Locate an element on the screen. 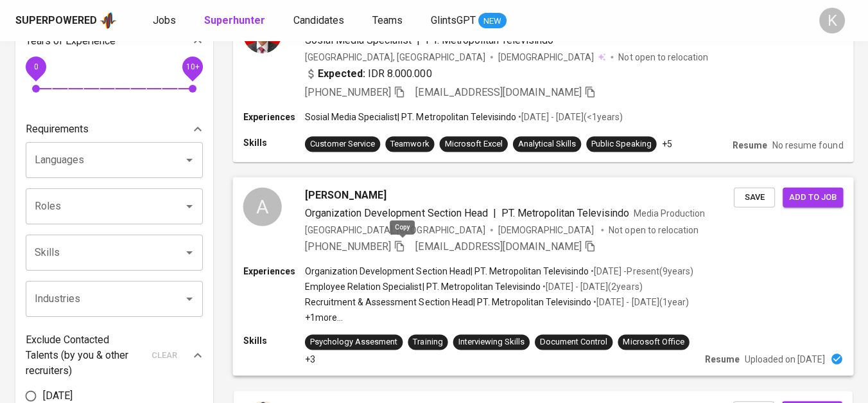  b: Expected: is located at coordinates (341, 73).